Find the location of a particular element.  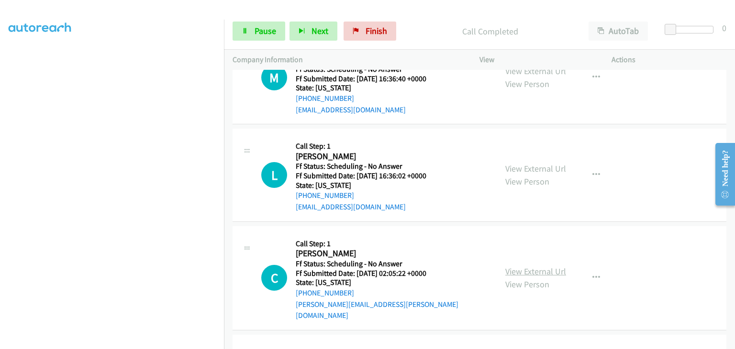

div: Delay between calls (in seconds) is located at coordinates (691, 30).